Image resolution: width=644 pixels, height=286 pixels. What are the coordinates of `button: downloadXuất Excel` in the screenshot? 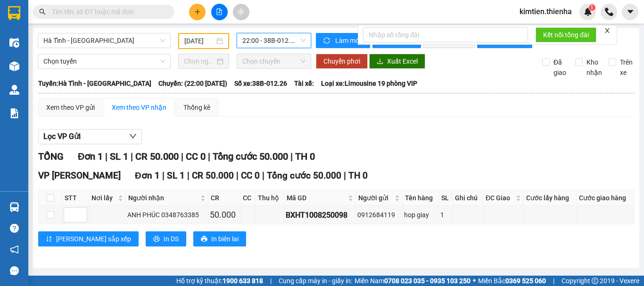 It's located at (397, 61).